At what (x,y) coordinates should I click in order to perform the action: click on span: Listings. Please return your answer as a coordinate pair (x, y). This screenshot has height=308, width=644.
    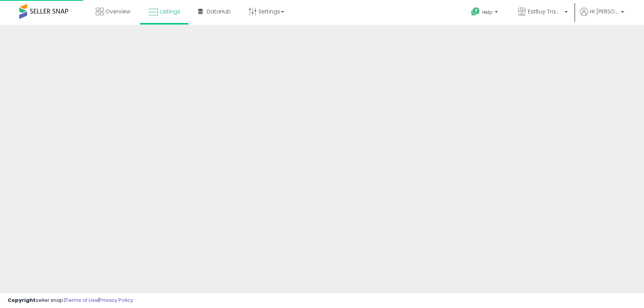
    Looking at the image, I should click on (170, 11).